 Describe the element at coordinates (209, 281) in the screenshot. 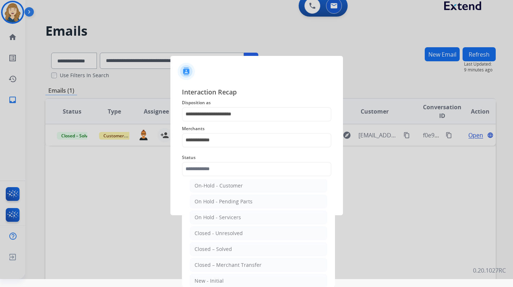

I see `div: New - Initial` at that location.